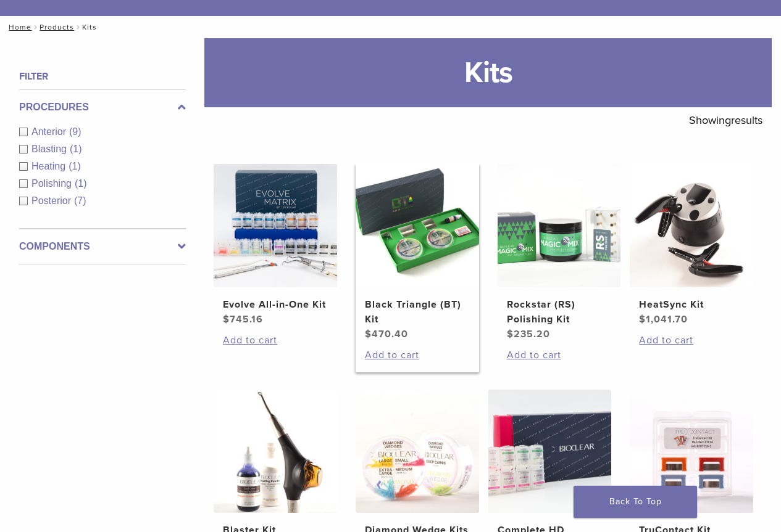 The image size is (781, 532). I want to click on a: Add to cart: “Evolve All-in-One Kit”, so click(275, 340).